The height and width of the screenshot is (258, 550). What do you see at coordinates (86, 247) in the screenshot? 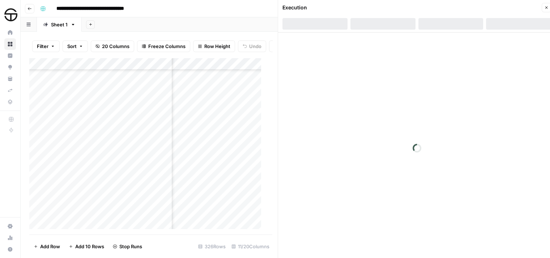
I see `button: Add 10 Rows` at bounding box center [86, 247].